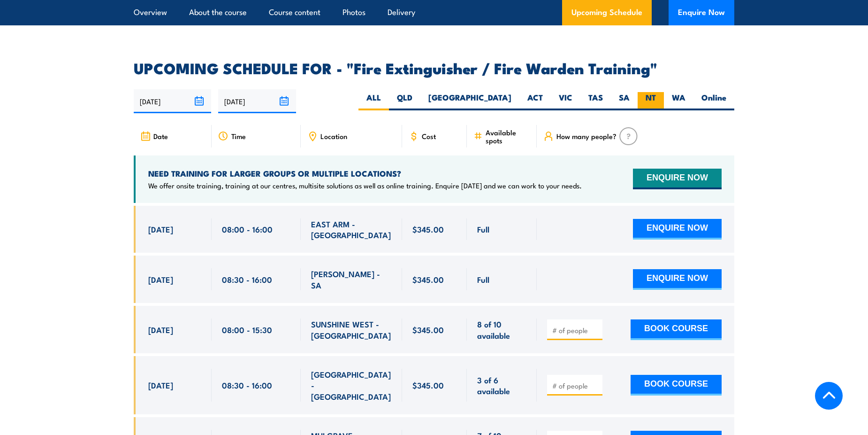  I want to click on input: From date, so click(172, 101).